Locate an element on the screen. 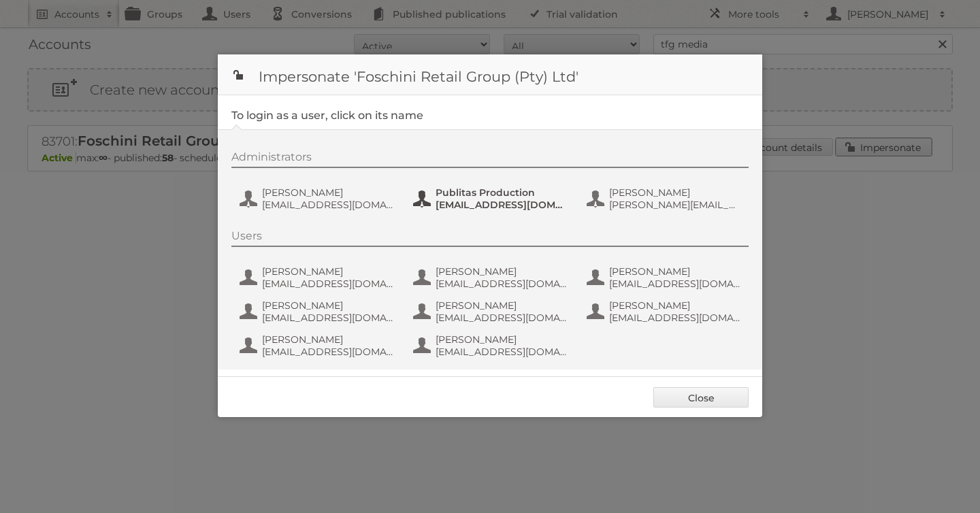 The width and height of the screenshot is (980, 513). div: Users is located at coordinates (490, 238).